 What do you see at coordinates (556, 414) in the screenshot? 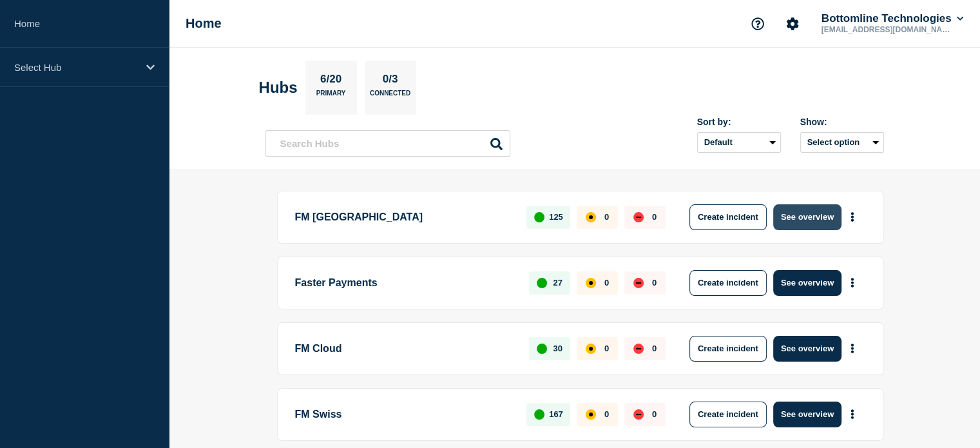
I see `p: 167` at bounding box center [556, 414].